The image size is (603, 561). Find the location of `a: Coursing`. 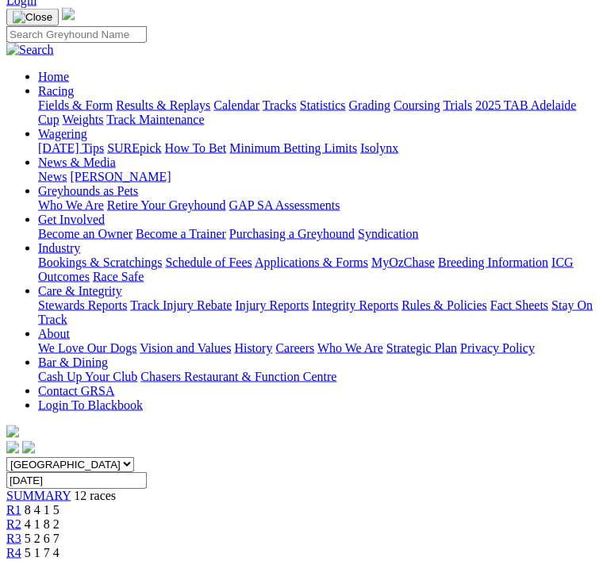

a: Coursing is located at coordinates (416, 105).